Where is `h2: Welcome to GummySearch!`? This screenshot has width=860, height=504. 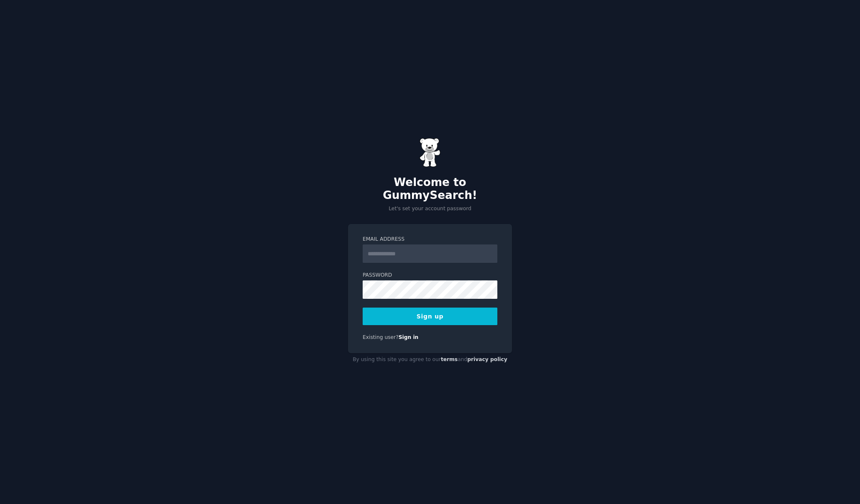 h2: Welcome to GummySearch! is located at coordinates (430, 189).